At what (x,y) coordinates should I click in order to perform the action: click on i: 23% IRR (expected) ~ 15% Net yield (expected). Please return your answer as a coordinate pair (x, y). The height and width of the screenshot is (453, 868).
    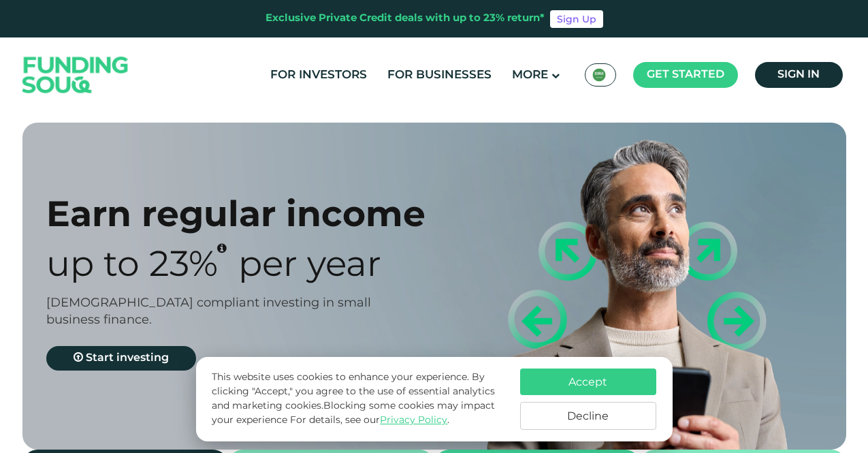
    Looking at the image, I should click on (222, 248).